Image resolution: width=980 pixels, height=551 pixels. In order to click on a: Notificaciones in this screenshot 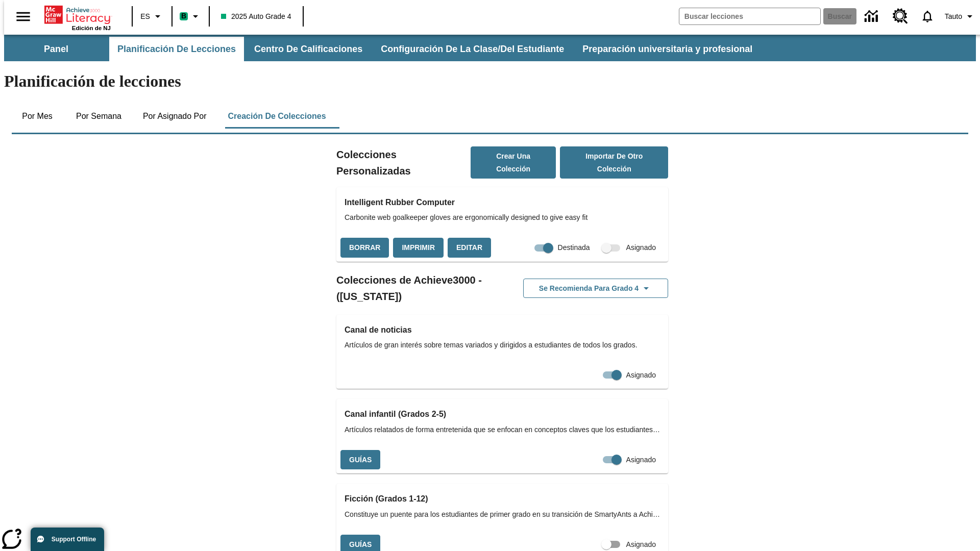, I will do `click(928, 17)`.